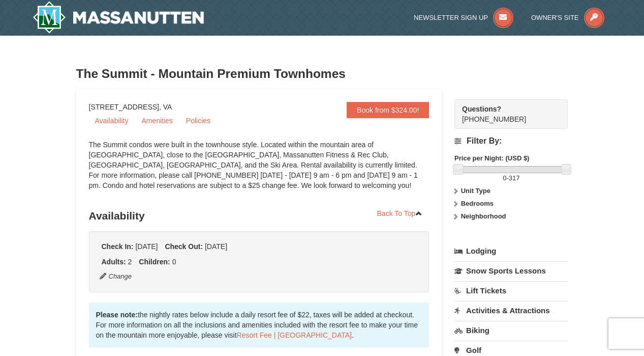  What do you see at coordinates (451, 17) in the screenshot?
I see `span: Newsletter Sign Up` at bounding box center [451, 17].